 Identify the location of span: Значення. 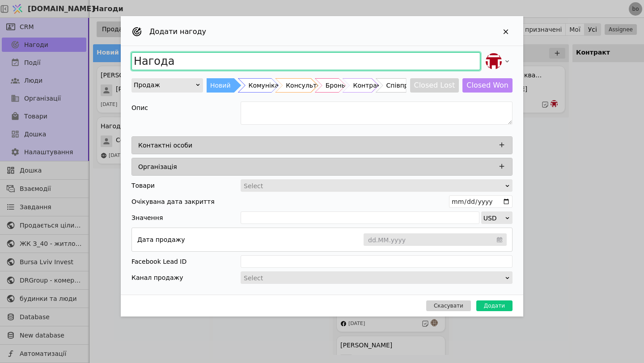
(147, 218).